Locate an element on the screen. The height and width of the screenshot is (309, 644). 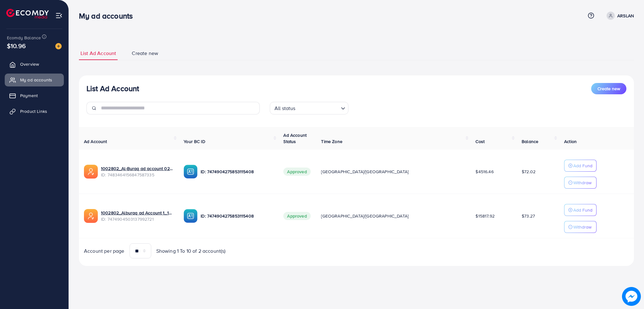
span: Cost is located at coordinates (480, 142).